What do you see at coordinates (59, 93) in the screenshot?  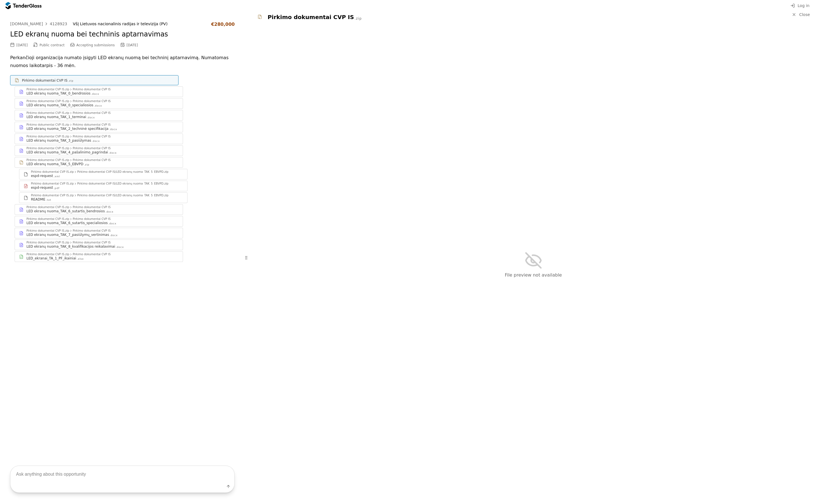 I see `div: LED ekranų nuoma_TAK_0_bendrosios` at bounding box center [59, 93].